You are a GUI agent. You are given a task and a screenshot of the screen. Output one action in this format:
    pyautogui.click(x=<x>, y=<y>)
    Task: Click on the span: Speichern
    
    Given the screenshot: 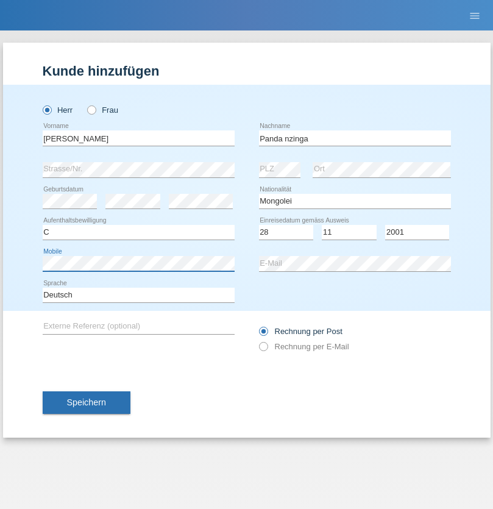 What is the action you would take?
    pyautogui.click(x=86, y=402)
    